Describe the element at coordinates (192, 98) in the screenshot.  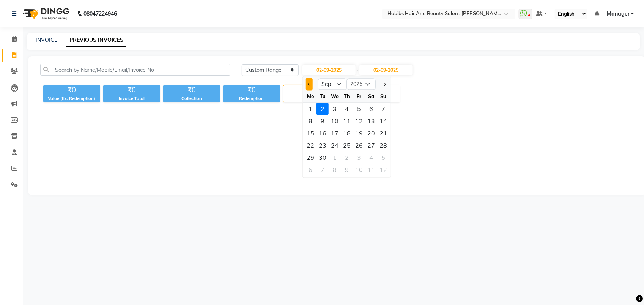
I see `div: Collection` at that location.